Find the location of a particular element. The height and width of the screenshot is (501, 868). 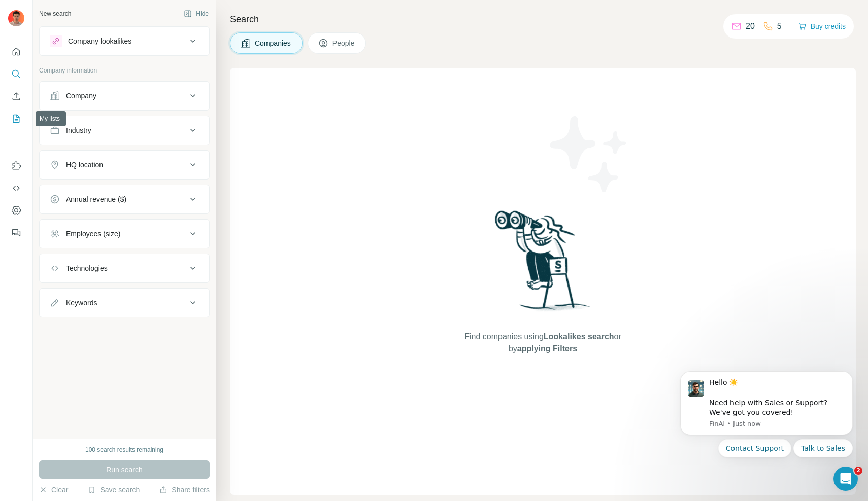

p: Message from FinAI, sent Just now is located at coordinates (112, 60).